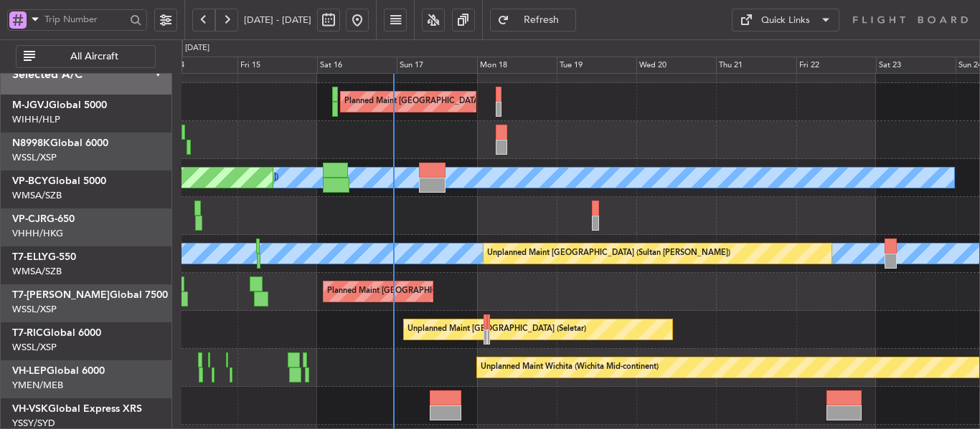 This screenshot has width=980, height=429. What do you see at coordinates (277, 66) in the screenshot?
I see `div: Fri 15` at bounding box center [277, 66].